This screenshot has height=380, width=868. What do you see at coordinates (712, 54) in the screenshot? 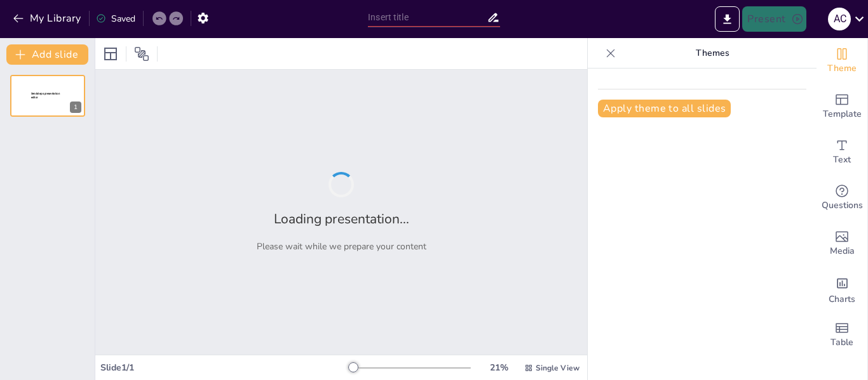
I see `p: Themes` at bounding box center [712, 54].